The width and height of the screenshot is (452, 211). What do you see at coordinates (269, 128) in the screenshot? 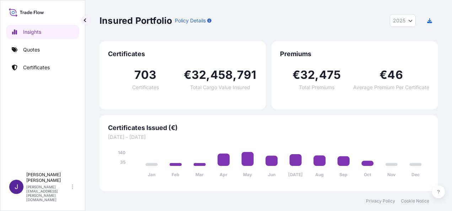
I see `span: Certificates Issued (€)` at bounding box center [269, 128].